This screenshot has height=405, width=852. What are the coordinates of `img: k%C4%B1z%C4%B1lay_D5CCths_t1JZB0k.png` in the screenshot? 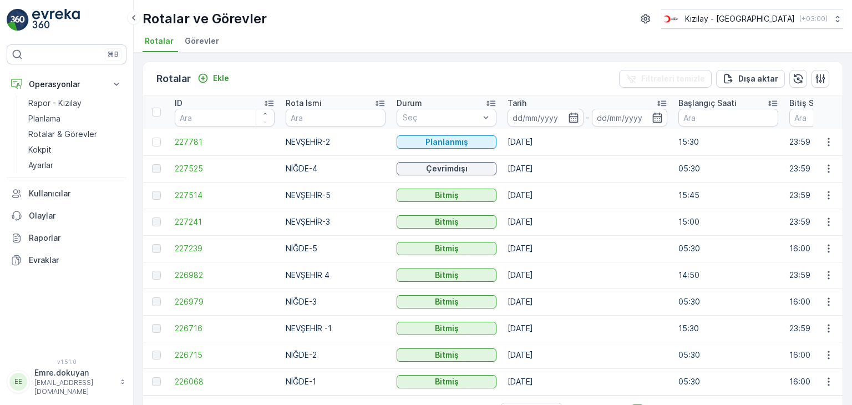 It's located at (671, 19).